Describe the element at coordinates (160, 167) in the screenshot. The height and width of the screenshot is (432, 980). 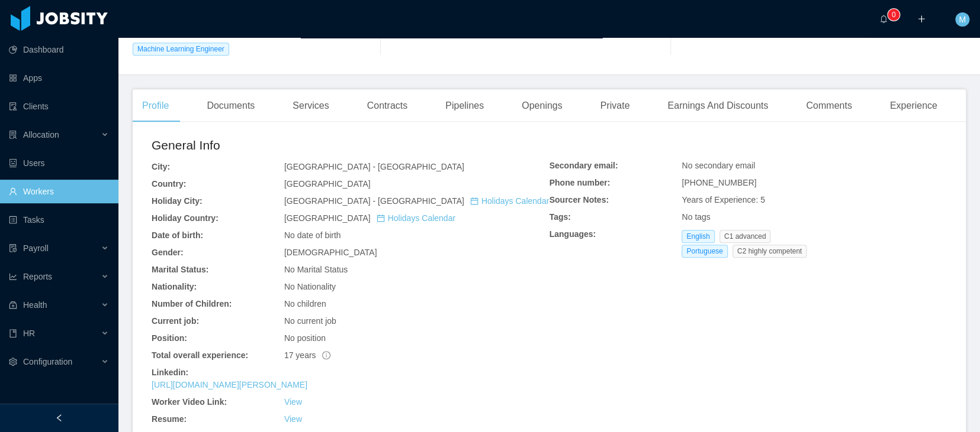
I see `b: City:` at that location.